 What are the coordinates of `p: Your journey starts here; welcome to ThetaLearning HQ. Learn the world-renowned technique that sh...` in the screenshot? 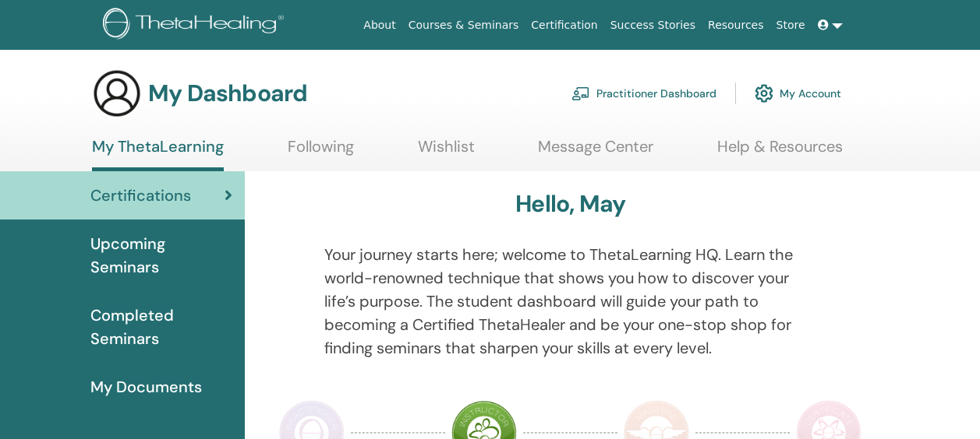 It's located at (570, 301).